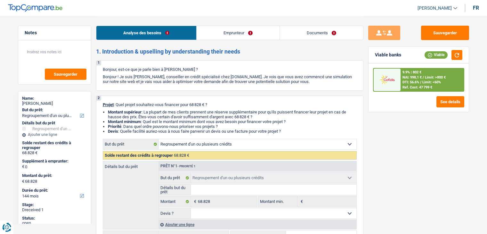 This screenshot has width=487, height=234. What do you see at coordinates (54, 190) in the screenshot?
I see `label: Durée du prêt:` at bounding box center [54, 190].